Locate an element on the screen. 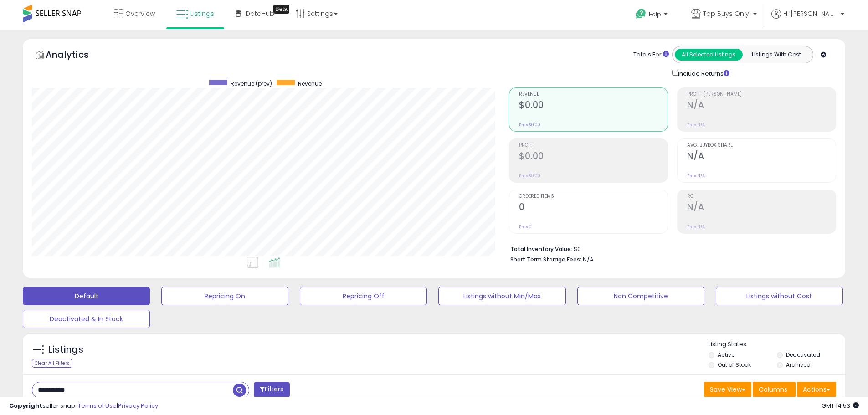  span: ROI is located at coordinates (761, 196).